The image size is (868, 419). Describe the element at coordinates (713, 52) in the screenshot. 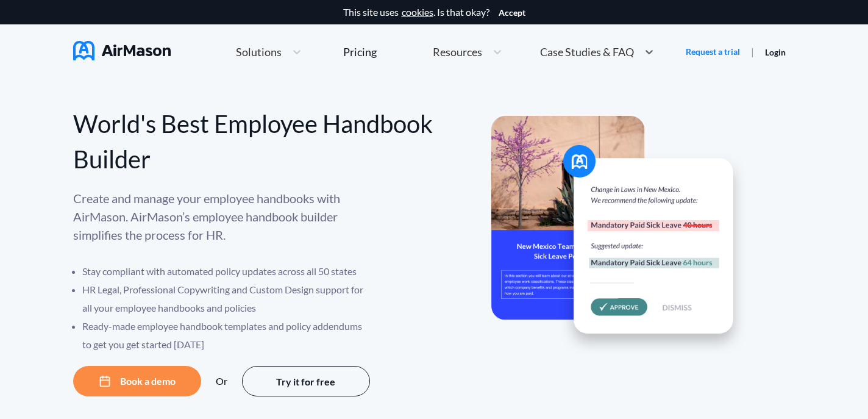

I see `a: Request a trial` at that location.